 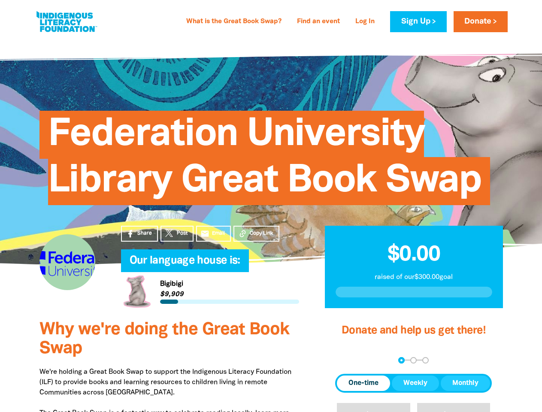 I want to click on button: One-time, so click(x=363, y=383).